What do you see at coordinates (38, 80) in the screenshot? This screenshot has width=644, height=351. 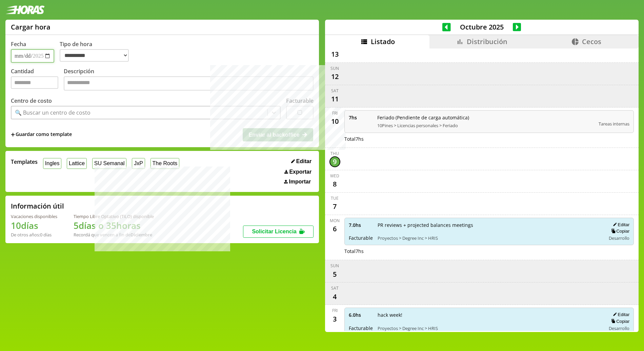 I see `label: Cantidad` at bounding box center [38, 80].